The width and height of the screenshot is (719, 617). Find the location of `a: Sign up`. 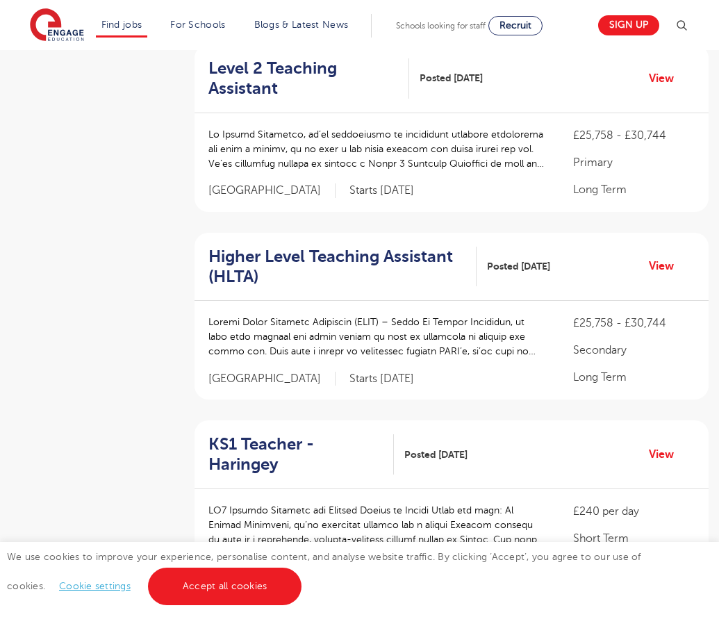

a: Sign up is located at coordinates (629, 25).